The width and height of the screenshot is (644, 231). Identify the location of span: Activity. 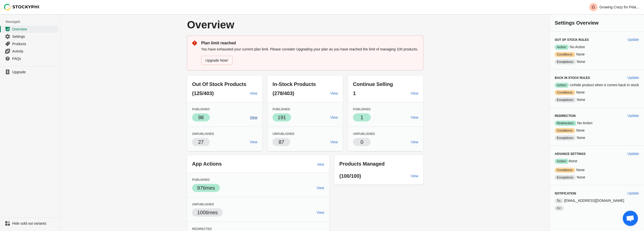
(35, 51).